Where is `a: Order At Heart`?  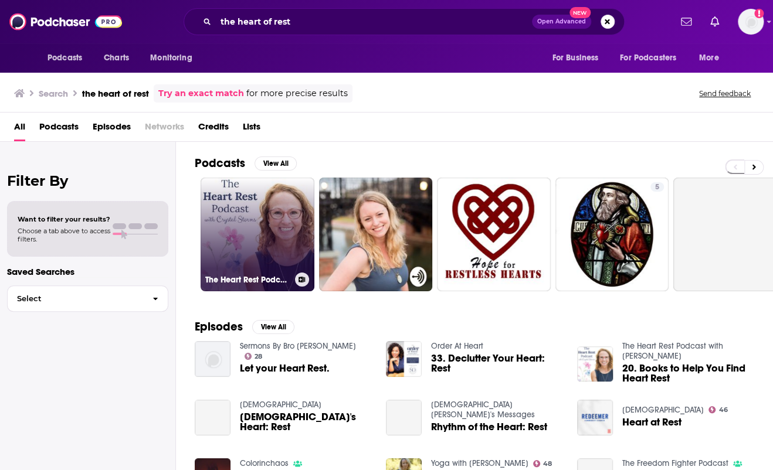
a: Order At Heart is located at coordinates (457, 346).